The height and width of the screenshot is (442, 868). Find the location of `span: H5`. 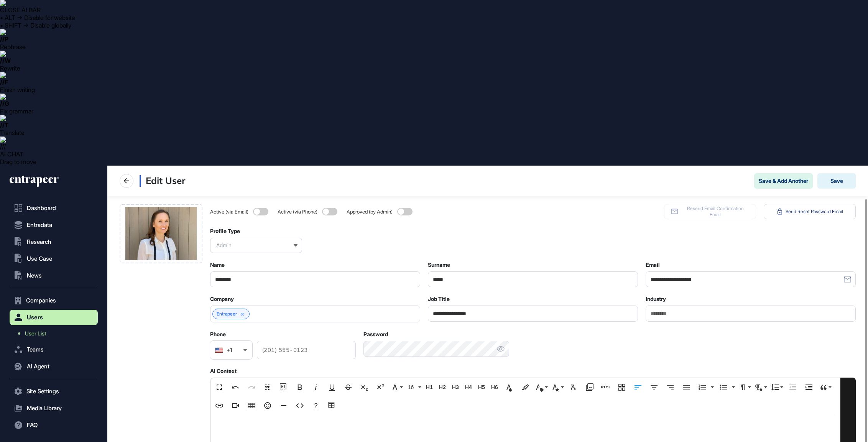

span: H5 is located at coordinates (481, 387).